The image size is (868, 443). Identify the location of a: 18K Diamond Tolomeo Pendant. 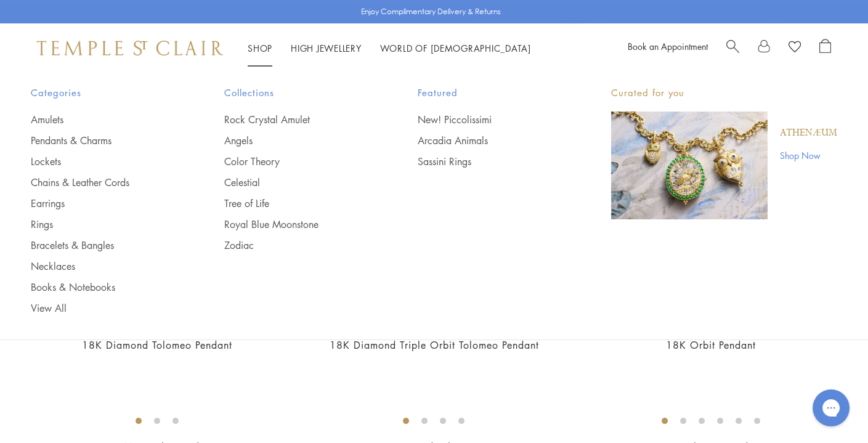
(157, 345).